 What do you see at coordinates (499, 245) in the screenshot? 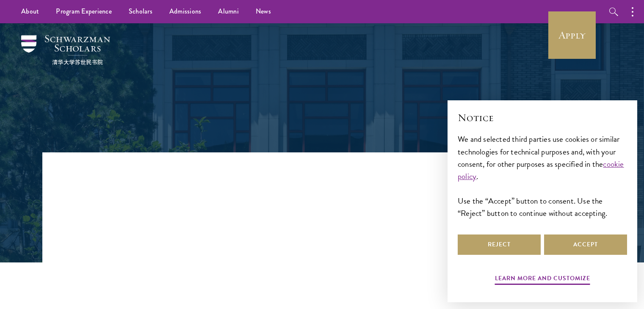
I see `button: Reject` at bounding box center [499, 245].